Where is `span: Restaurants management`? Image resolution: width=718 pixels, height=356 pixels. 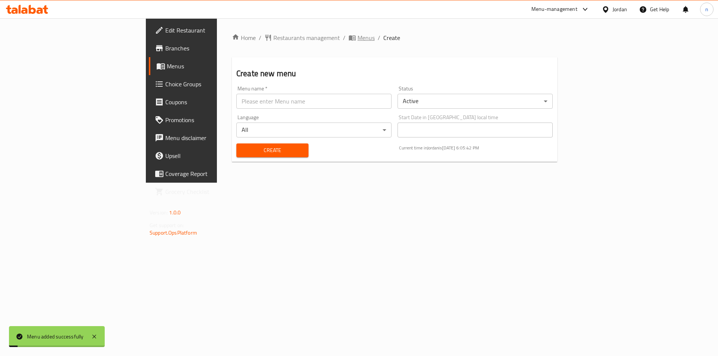 span: Restaurants management is located at coordinates (307, 38).